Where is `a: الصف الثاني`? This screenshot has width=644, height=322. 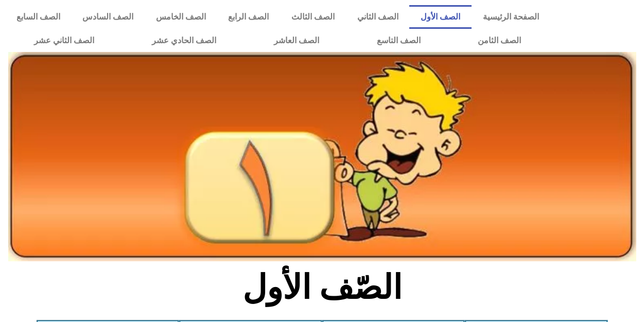
a: الصف الثاني is located at coordinates (378, 17).